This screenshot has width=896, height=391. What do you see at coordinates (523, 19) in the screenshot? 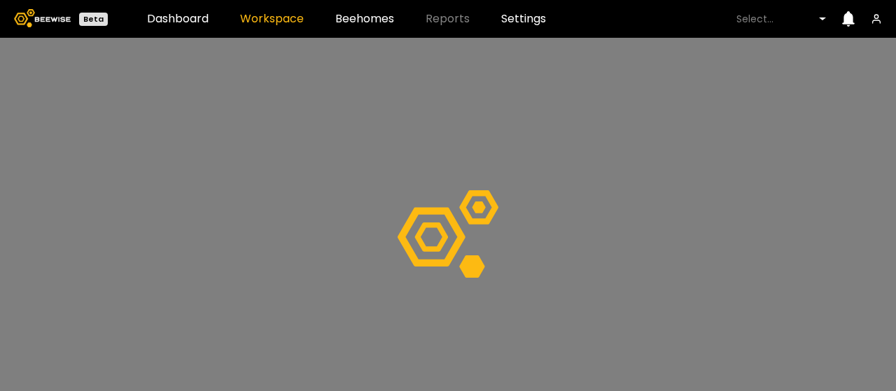
I see `a: Settings` at bounding box center [523, 19].